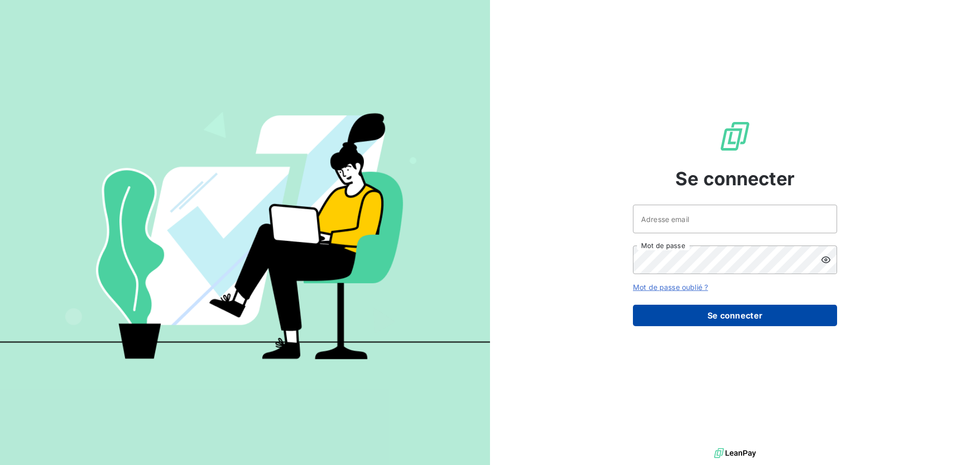  What do you see at coordinates (735, 136) in the screenshot?
I see `img: Logo LeanPay` at bounding box center [735, 136].